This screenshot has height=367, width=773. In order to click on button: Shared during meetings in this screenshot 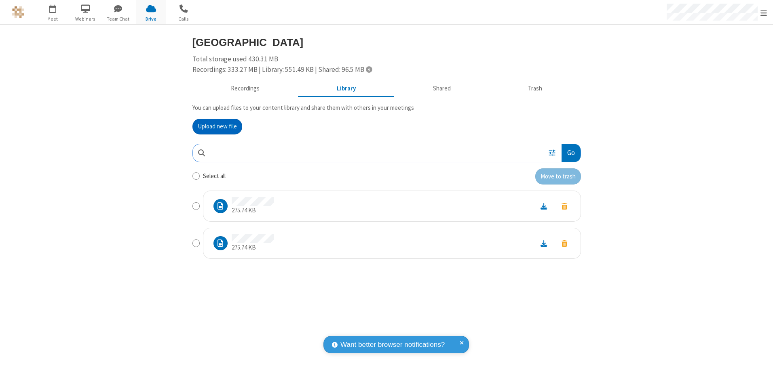, I will do `click(442, 89)`.